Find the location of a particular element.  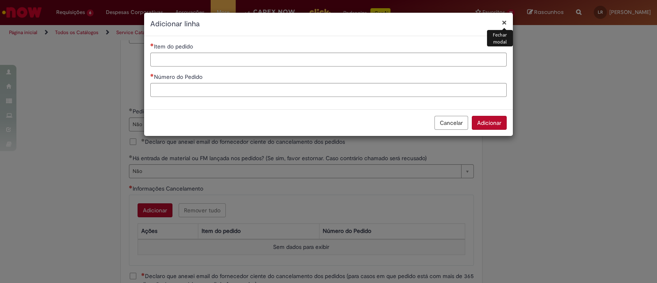

input: Número do Pedido is located at coordinates (328, 90).